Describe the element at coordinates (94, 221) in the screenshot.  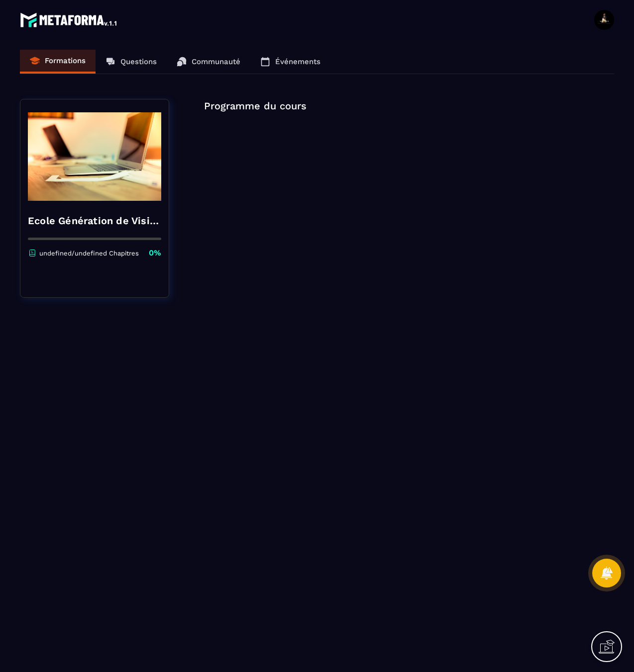
I see `h4: Ecole Génération de Visionnaires` at that location.